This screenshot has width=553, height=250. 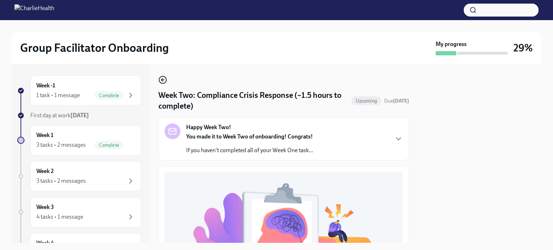 What do you see at coordinates (45, 172) in the screenshot?
I see `h6: Week 2` at bounding box center [45, 172].